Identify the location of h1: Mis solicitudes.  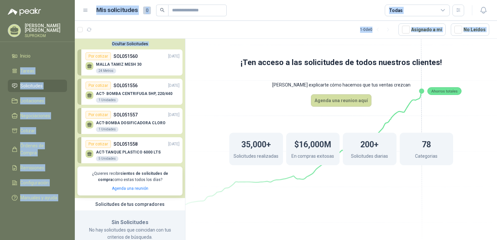
(117, 10).